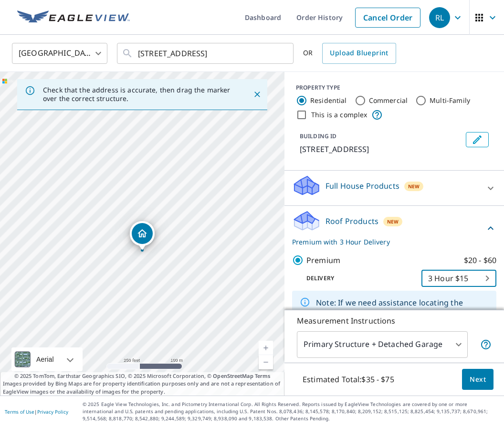 The width and height of the screenshot is (504, 427). I want to click on div: RL, so click(439, 18).